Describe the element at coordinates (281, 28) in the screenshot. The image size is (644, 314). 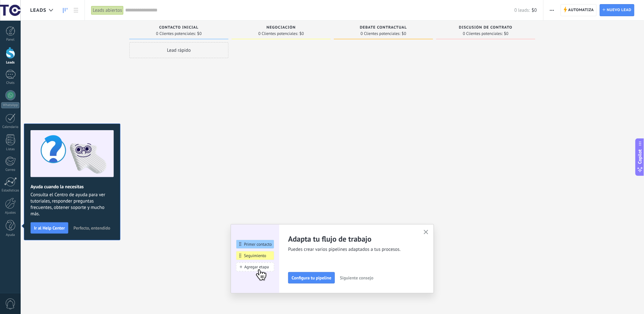
I see `div: Negociación` at that location.